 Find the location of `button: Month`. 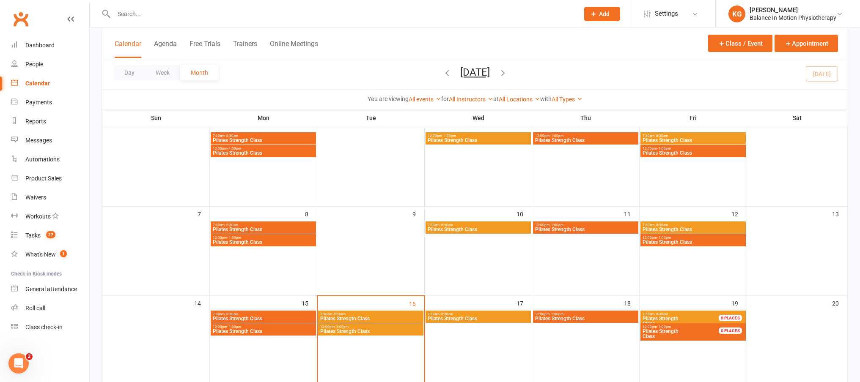

button: Month is located at coordinates (199, 73).